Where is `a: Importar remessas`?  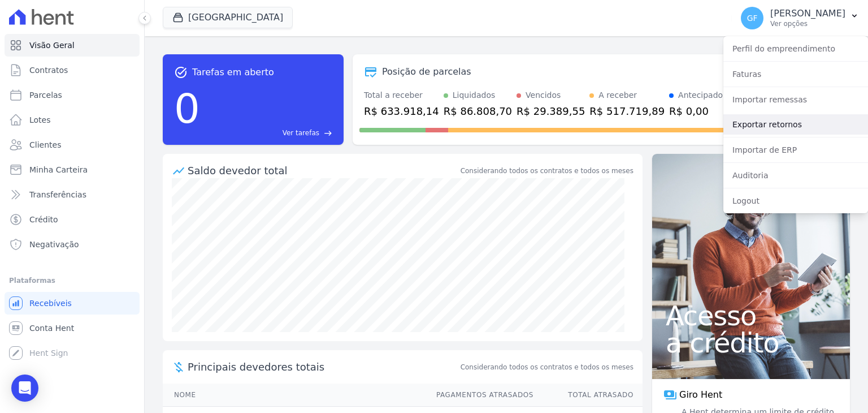 a: Importar remessas is located at coordinates (796, 99).